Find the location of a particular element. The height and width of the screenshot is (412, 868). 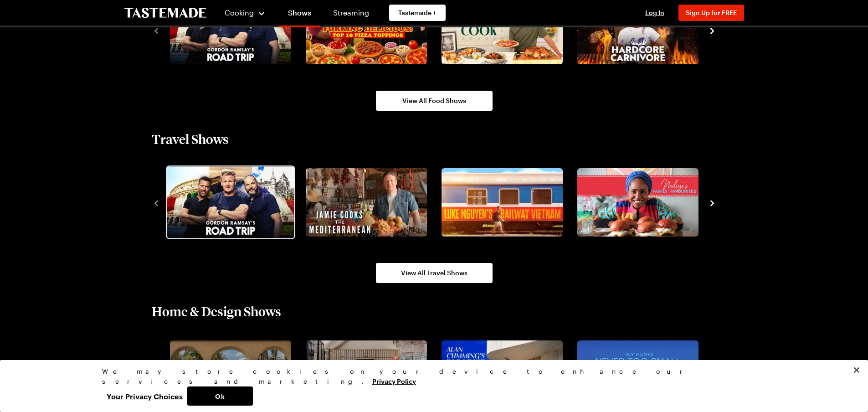

a: Jamie Oliver Cooks the Mediterranean is located at coordinates (365, 203).